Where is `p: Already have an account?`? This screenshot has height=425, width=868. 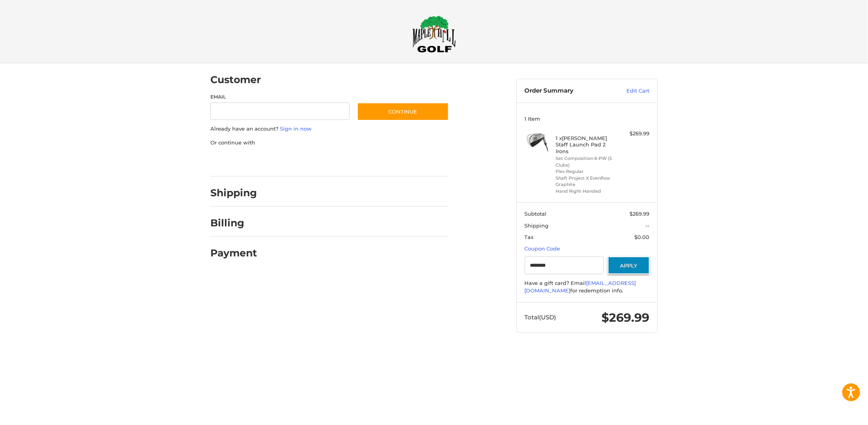 p: Already have an account? is located at coordinates (330, 129).